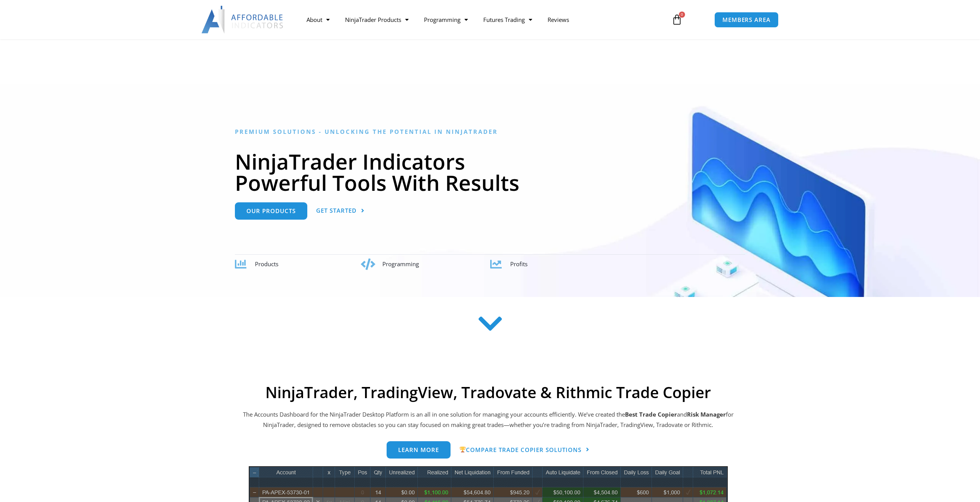 The image size is (980, 502). I want to click on a: Futures Trading, so click(507, 20).